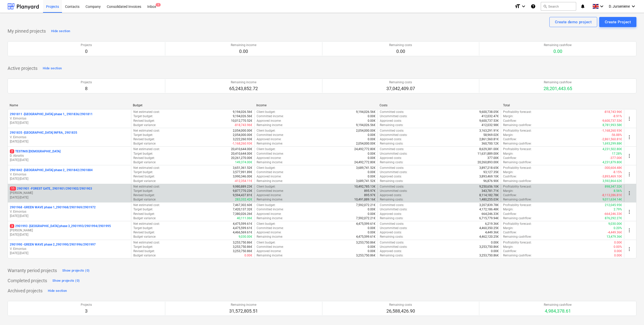 Image resolution: width=644 pixels, height=325 pixels. What do you see at coordinates (243, 89) in the screenshot?
I see `p: 65,243,852.72` at bounding box center [243, 89].